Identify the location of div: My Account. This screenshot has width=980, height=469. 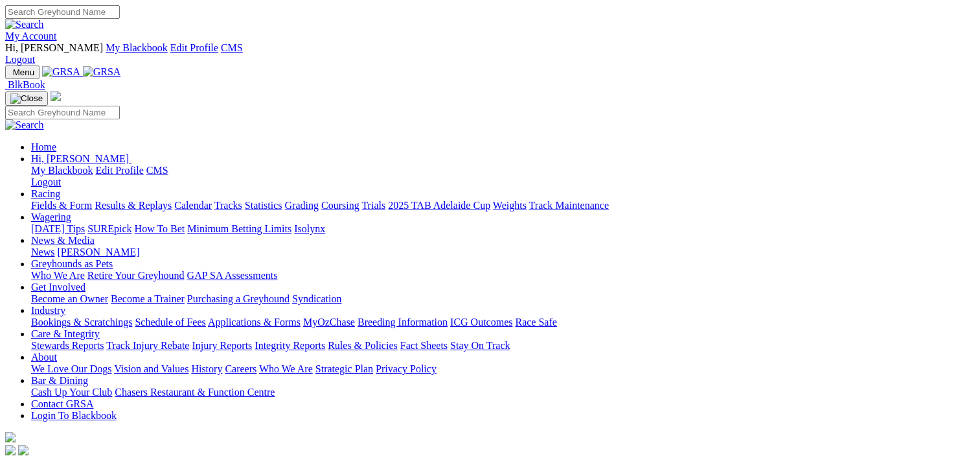
(490, 54).